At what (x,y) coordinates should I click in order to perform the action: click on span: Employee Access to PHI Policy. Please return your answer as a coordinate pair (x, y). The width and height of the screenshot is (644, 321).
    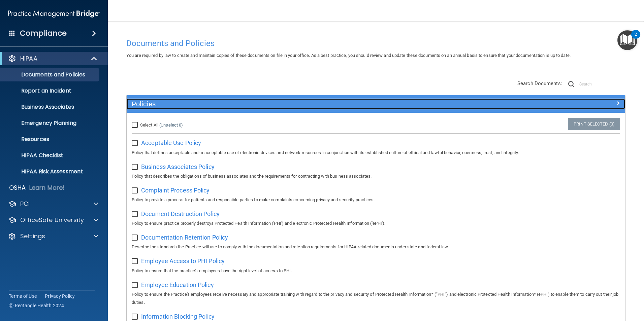
    Looking at the image, I should click on (183, 261).